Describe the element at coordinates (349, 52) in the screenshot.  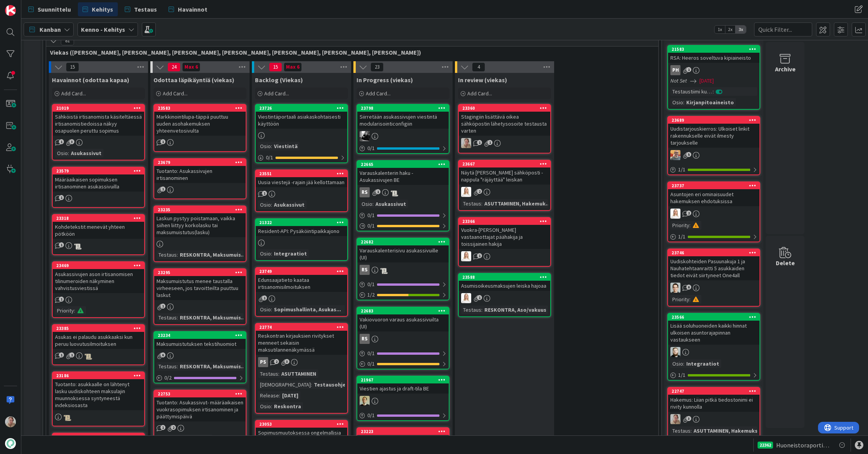
I see `span: Viekas (Samuli, Saara, Mika, Pirjo, Keijo, TommiHä, Rasmus)` at that location.